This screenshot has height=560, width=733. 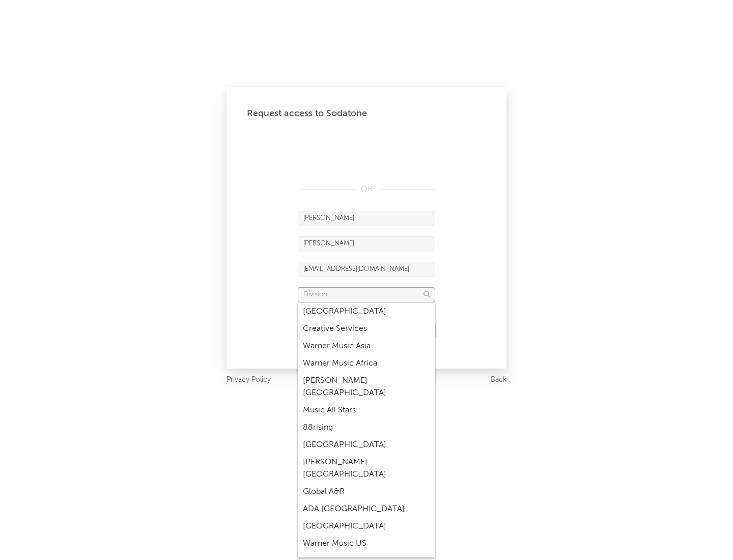 I want to click on input: Email, so click(x=366, y=269).